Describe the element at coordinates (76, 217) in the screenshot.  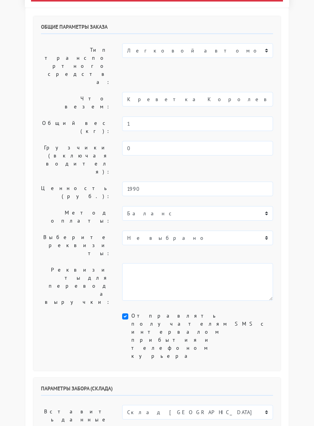
I see `label: Метод оплаты:` at that location.